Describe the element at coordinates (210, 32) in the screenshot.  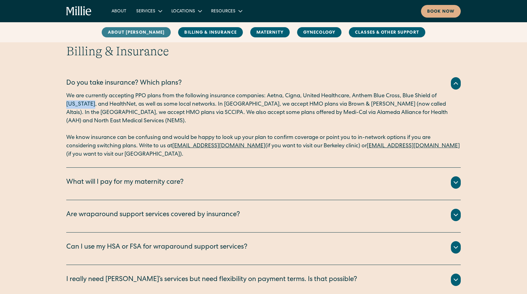
I see `a: Billing & Insurance` at that location.